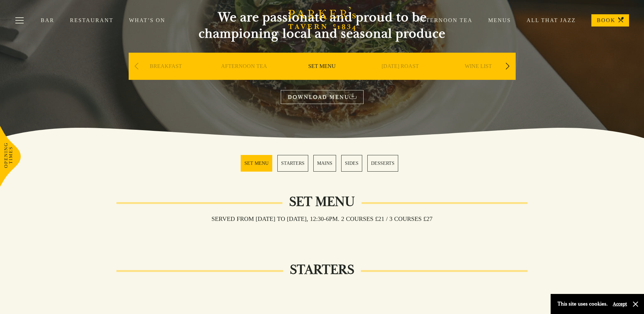 Image resolution: width=644 pixels, height=314 pixels. What do you see at coordinates (244, 76) in the screenshot?
I see `div: 2 / 9` at bounding box center [244, 76].